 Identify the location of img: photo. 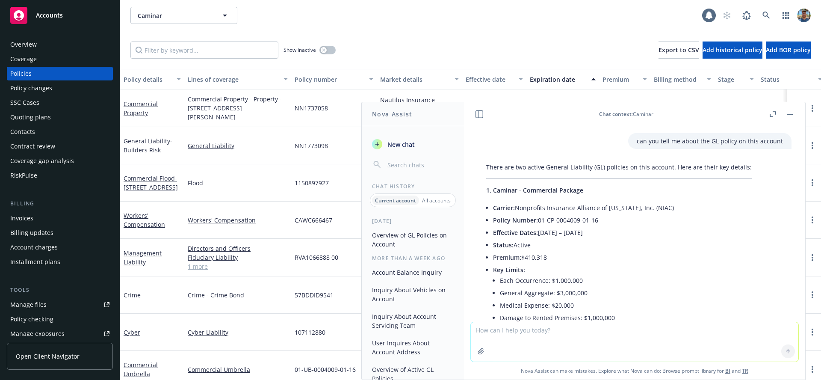
(804, 15).